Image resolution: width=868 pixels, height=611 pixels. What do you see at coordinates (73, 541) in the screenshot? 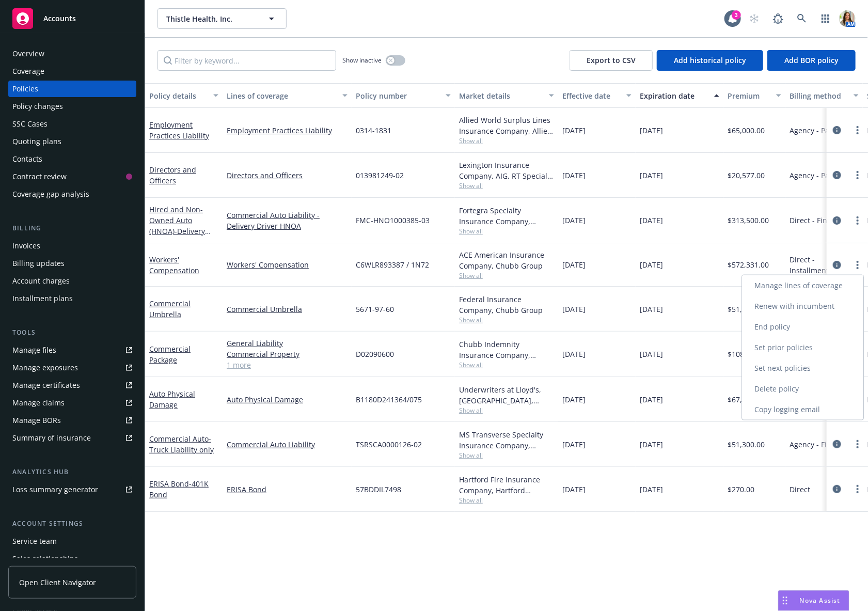
I see `a: Service team` at bounding box center [73, 541].